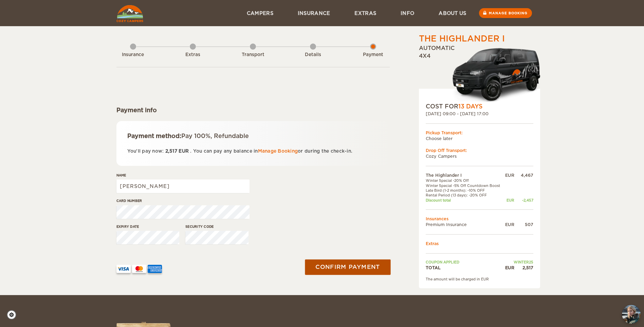 Image resolution: width=644 pixels, height=327 pixels. What do you see at coordinates (215, 136) in the screenshot?
I see `span: Pay 100%, Refundable` at bounding box center [215, 136].